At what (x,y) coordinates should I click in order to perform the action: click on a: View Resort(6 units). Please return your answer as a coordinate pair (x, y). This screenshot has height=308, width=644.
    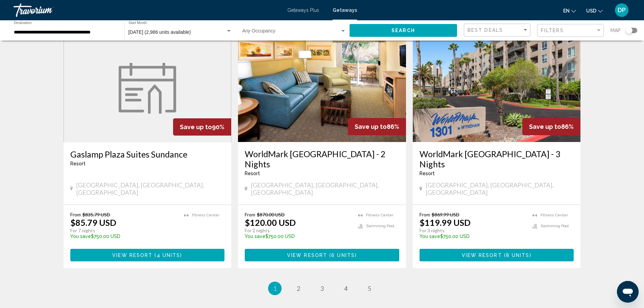
    Looking at the image, I should click on (322, 255).